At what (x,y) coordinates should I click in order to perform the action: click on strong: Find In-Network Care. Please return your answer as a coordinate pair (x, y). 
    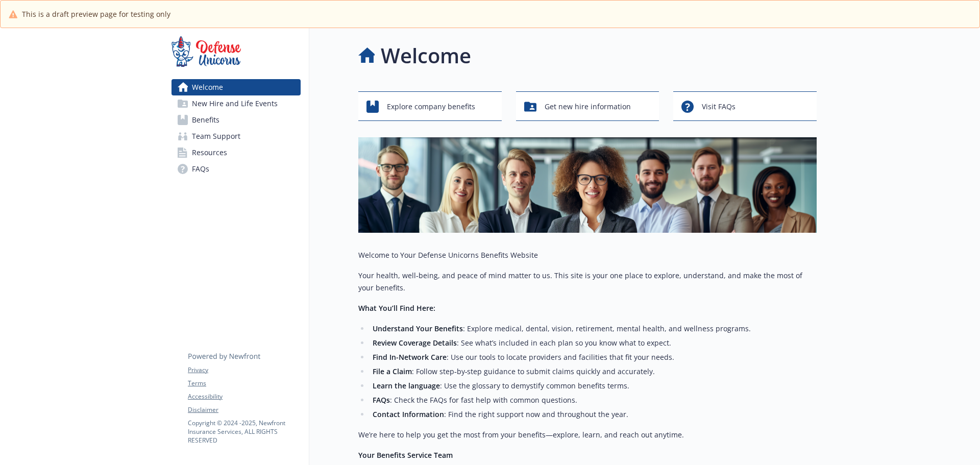
    Looking at the image, I should click on (410, 357).